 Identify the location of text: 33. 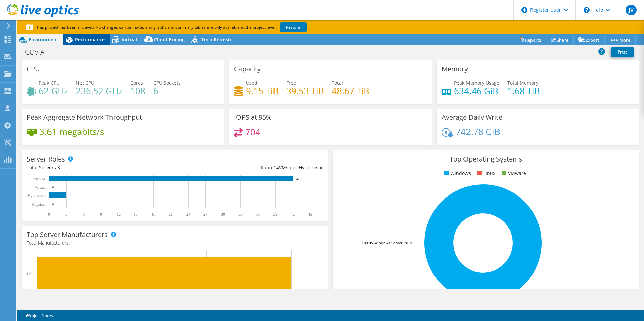
(240, 215).